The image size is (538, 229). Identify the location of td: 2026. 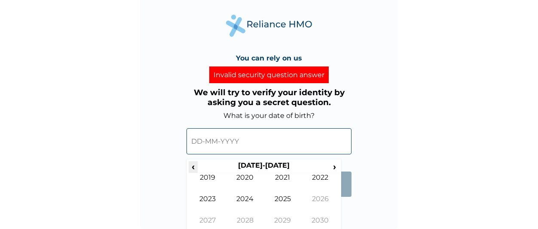
(320, 206).